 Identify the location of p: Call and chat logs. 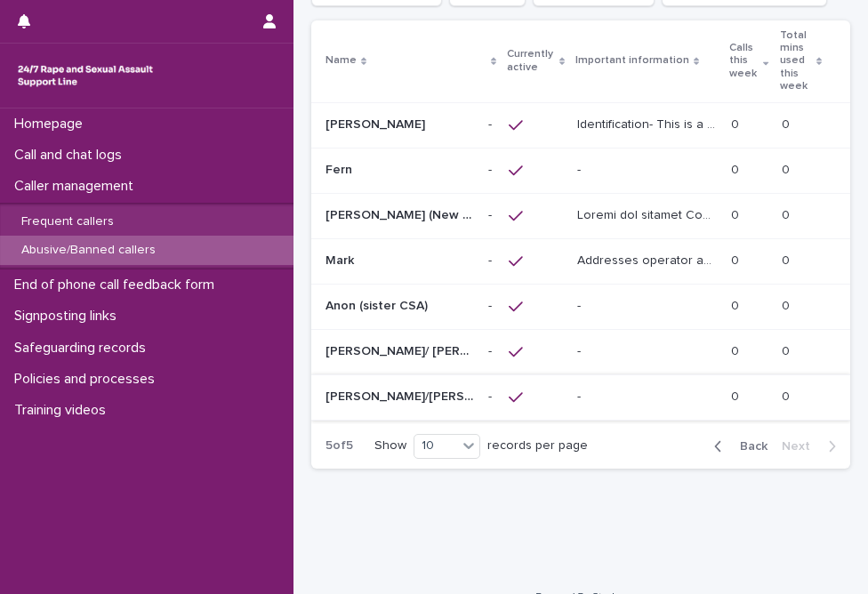
(71, 155).